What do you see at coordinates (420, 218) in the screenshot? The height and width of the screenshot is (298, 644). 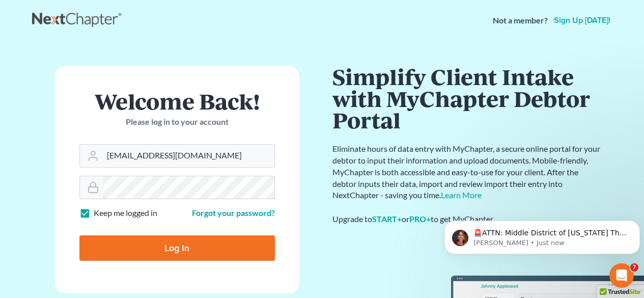 I see `a: PRO+` at bounding box center [420, 218].